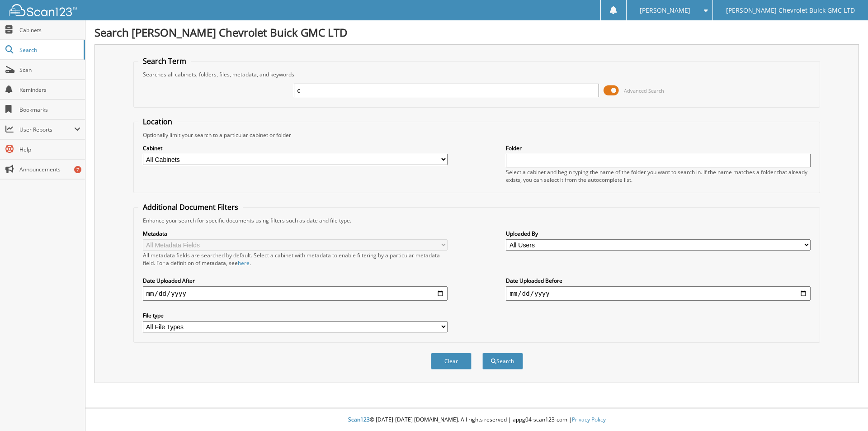 The height and width of the screenshot is (431, 868). I want to click on label: File type, so click(295, 315).